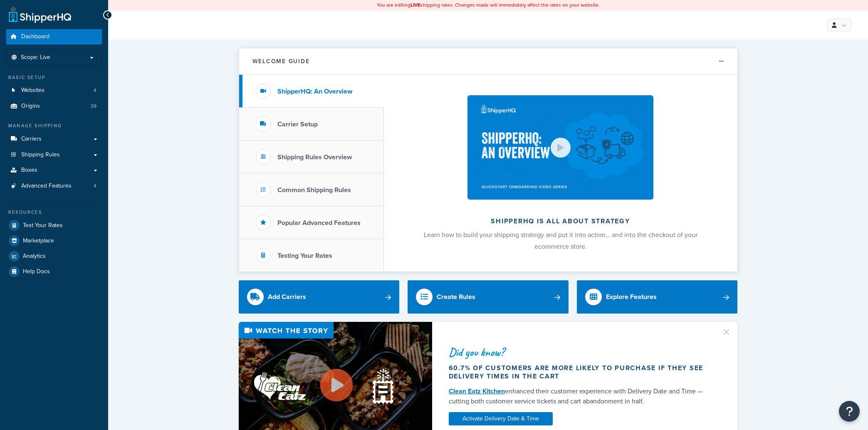 Image resolution: width=868 pixels, height=430 pixels. I want to click on button: Welcome Guide, so click(489, 61).